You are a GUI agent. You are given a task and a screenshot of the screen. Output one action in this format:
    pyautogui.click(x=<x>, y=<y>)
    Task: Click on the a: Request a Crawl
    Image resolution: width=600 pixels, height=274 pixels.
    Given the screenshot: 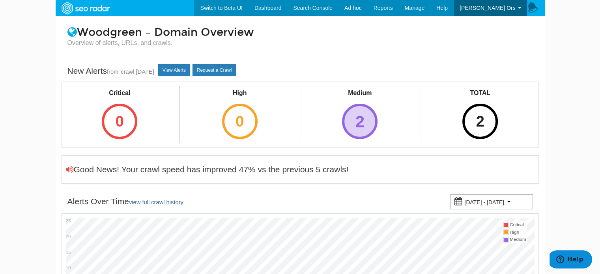 What is the action you would take?
    pyautogui.click(x=214, y=70)
    